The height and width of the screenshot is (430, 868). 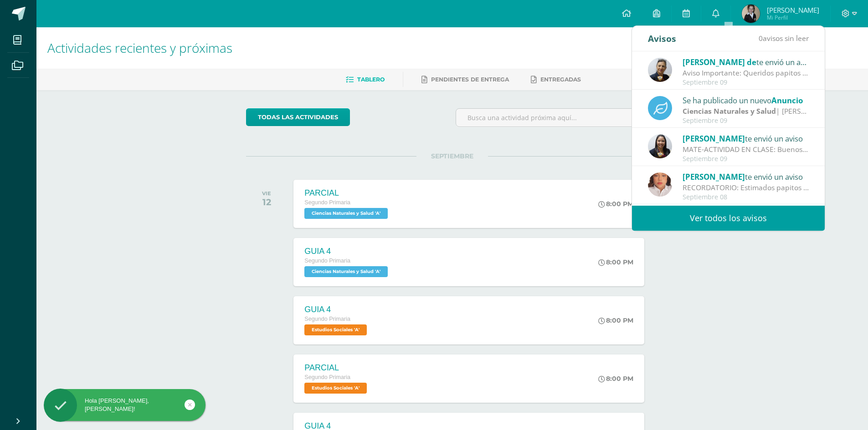 What do you see at coordinates (662, 38) in the screenshot?
I see `div: Avisos` at bounding box center [662, 38].